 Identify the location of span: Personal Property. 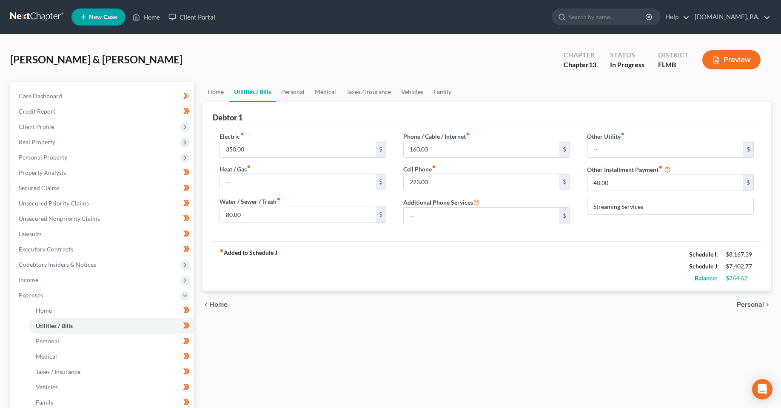
(43, 157).